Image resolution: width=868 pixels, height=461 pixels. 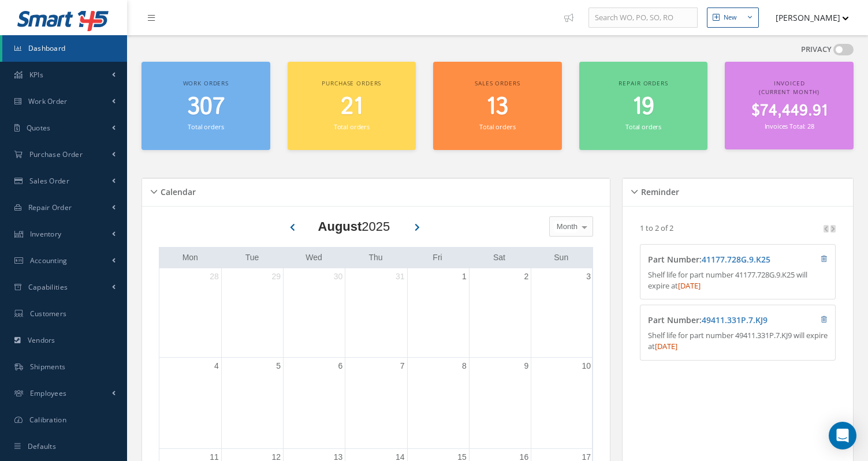 I want to click on td: August 7, 2025, so click(x=376, y=404).